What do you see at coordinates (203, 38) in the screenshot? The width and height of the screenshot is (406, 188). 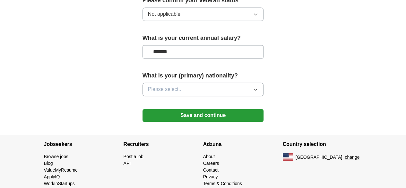 I see `label: What is your current annual salary?` at bounding box center [203, 38].